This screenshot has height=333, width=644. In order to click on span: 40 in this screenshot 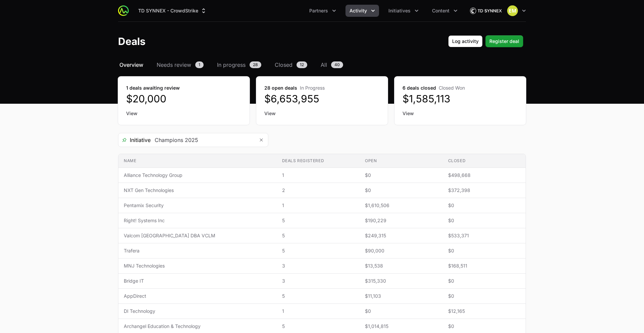, I will do `click(337, 65)`.